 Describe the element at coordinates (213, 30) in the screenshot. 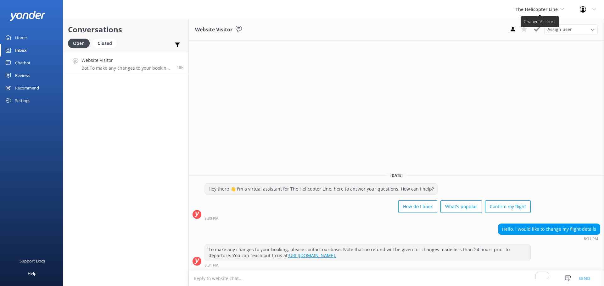

I see `h3: Website Visitor` at that location.